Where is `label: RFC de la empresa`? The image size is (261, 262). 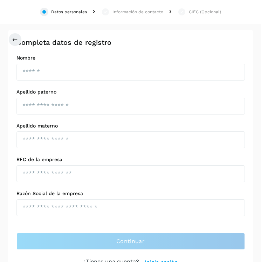
label: RFC de la empresa is located at coordinates (131, 160).